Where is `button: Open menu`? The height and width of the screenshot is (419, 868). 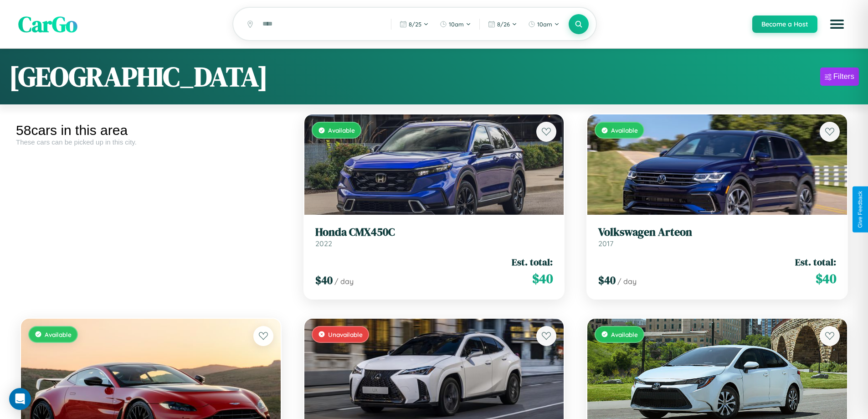 button: Open menu is located at coordinates (837, 24).